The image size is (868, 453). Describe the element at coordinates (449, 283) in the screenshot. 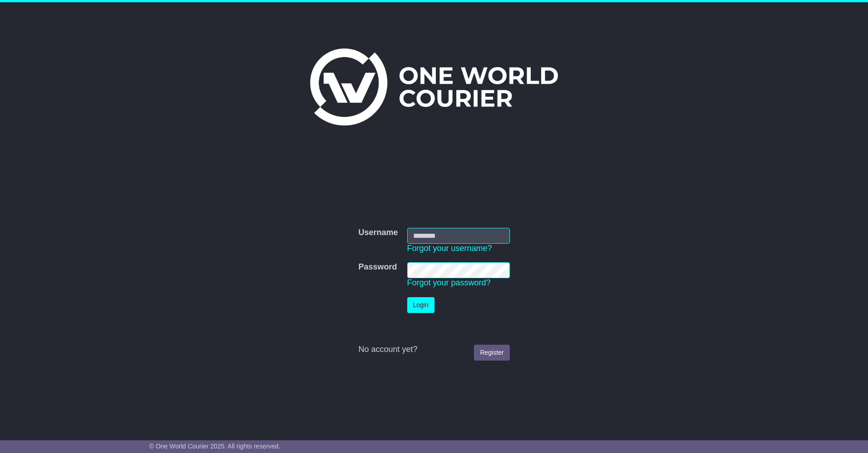

I see `a: Forgot your password?` at that location.